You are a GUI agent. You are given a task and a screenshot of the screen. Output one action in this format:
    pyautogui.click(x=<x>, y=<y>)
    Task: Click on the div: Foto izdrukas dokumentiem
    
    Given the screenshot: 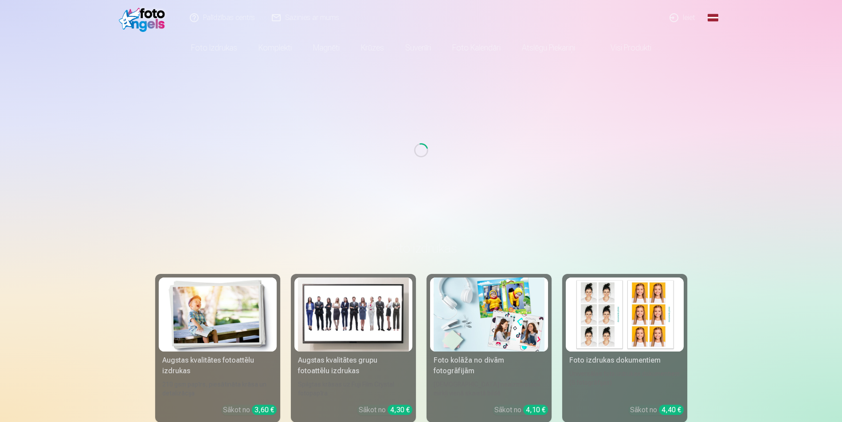 What is the action you would take?
    pyautogui.click(x=625, y=360)
    